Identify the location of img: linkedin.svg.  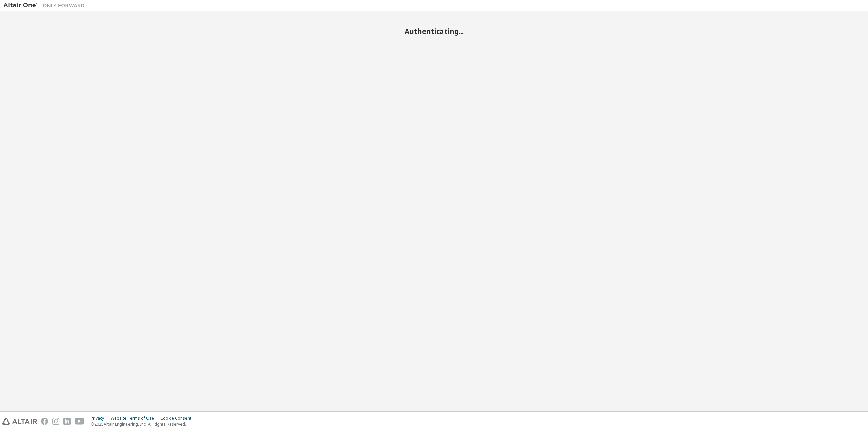
(67, 421).